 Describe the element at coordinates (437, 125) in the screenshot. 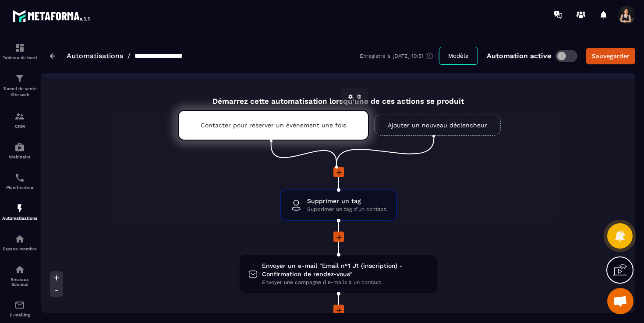

I see `a: Ajouter un nouveau déclencheur` at that location.